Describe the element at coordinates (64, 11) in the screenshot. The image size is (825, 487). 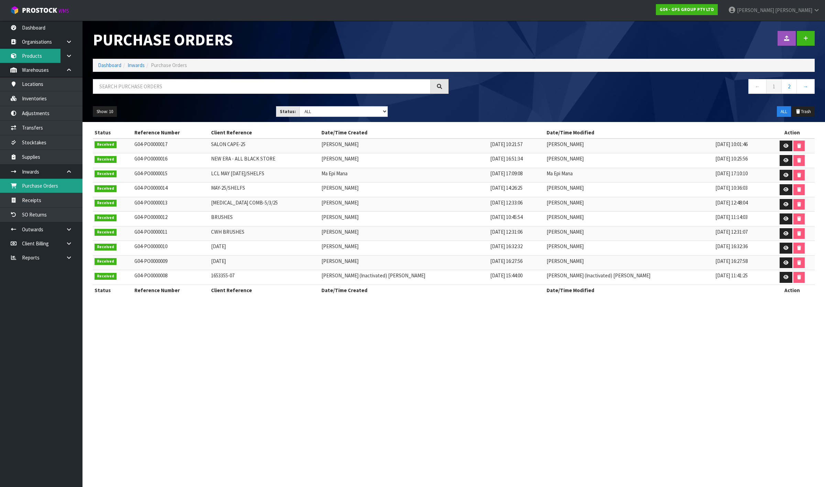
I see `small: WMS` at that location.